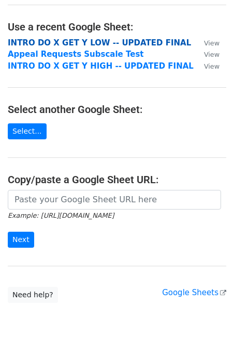  What do you see at coordinates (208, 329) in the screenshot?
I see `div: Chat Widget` at bounding box center [208, 329].